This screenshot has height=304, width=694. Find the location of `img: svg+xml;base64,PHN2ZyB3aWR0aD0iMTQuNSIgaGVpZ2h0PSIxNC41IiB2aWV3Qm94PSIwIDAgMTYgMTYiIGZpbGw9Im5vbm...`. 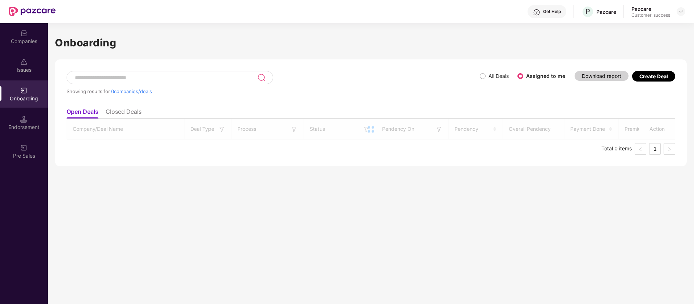

img: svg+xml;base64,PHN2ZyB3aWR0aD0iMTQuNSIgaGVpZ2h0PSIxNC41IiB2aWV3Qm94PSIwIDAgMTYgMTYiIGZpbGw9Im5vbm... is located at coordinates (24, 119).